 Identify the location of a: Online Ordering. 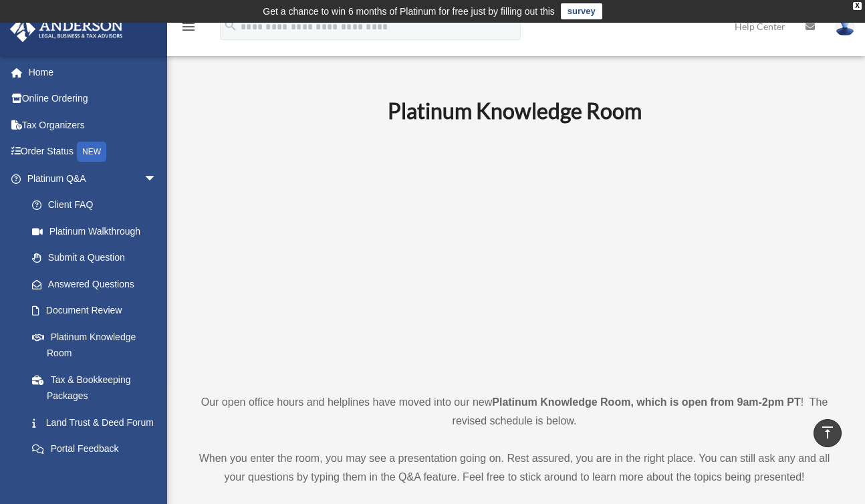
(93, 99).